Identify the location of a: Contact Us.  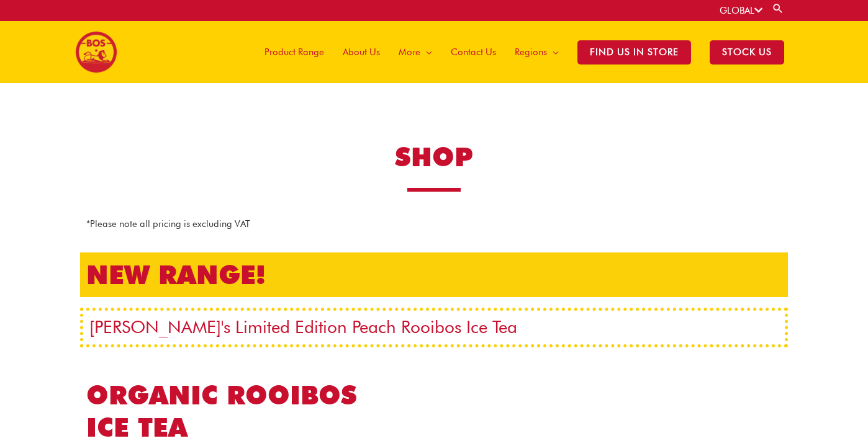
(473, 52).